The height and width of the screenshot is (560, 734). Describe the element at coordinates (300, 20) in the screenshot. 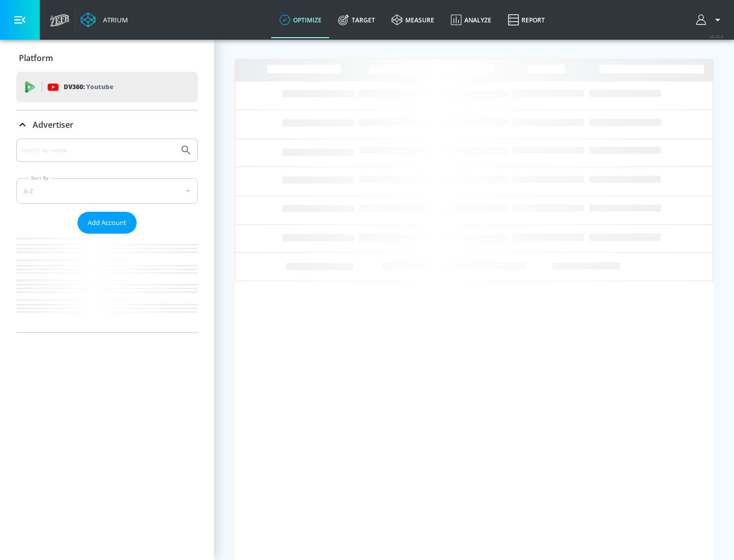

I see `a: optimize` at that location.